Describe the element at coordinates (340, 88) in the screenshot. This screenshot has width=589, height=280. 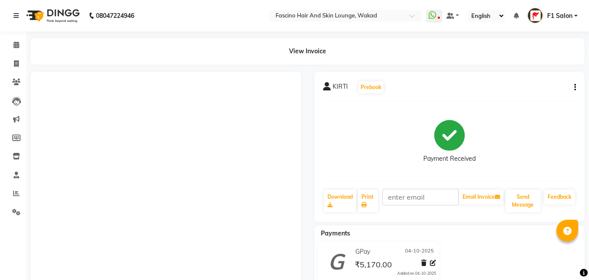
I see `span: KIRTI` at that location.